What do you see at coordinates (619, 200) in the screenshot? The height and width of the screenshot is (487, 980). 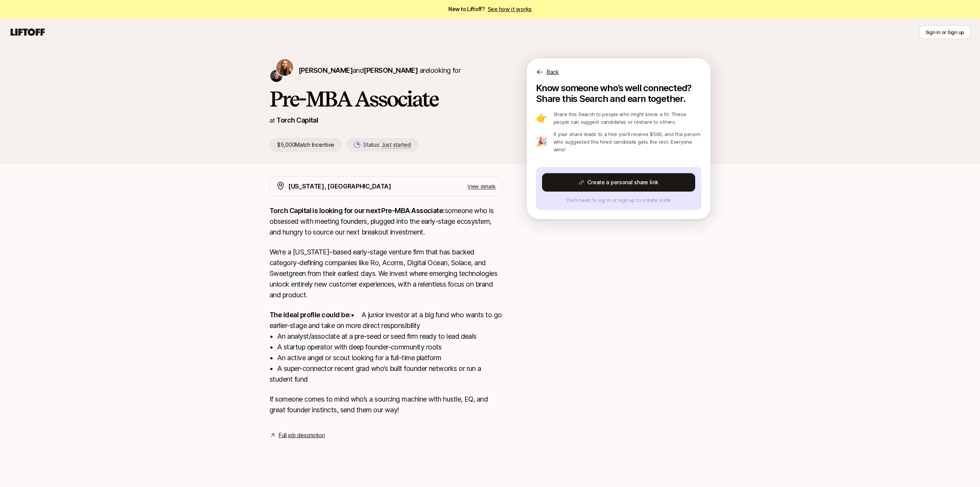 I see `p: You’ll need to log in or sign up to create a link` at bounding box center [619, 200].